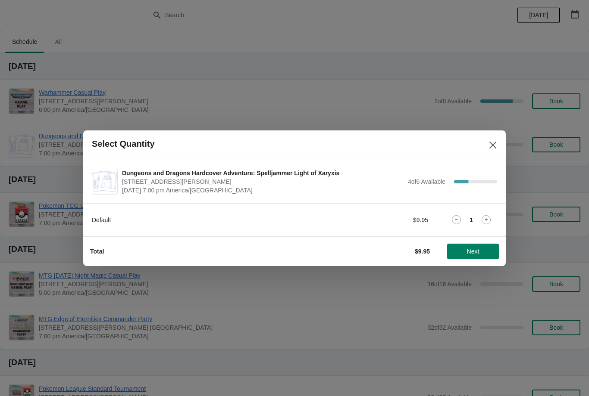  What do you see at coordinates (105, 181) in the screenshot?
I see `img: Dungeons and Dragons Hardcover Adventure: Spelljammer Light of Xaryxis | 2040 Louetta Rd Ste I Sp...` at bounding box center [105, 181].